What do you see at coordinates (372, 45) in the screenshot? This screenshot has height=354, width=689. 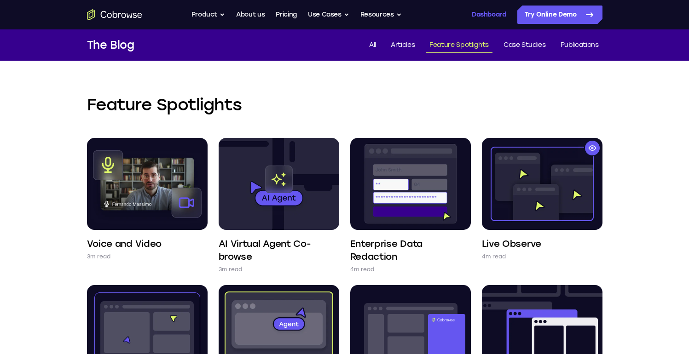 I see `a: All` at bounding box center [372, 45].